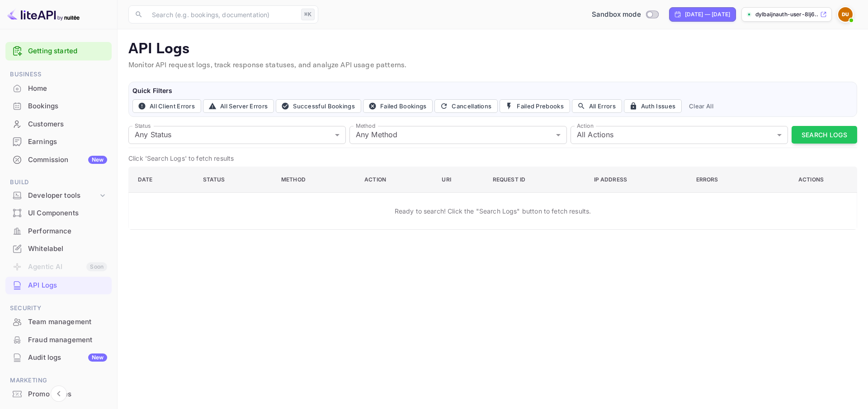 The width and height of the screenshot is (868, 409). What do you see at coordinates (58, 51) in the screenshot?
I see `div: Getting started` at bounding box center [58, 51].